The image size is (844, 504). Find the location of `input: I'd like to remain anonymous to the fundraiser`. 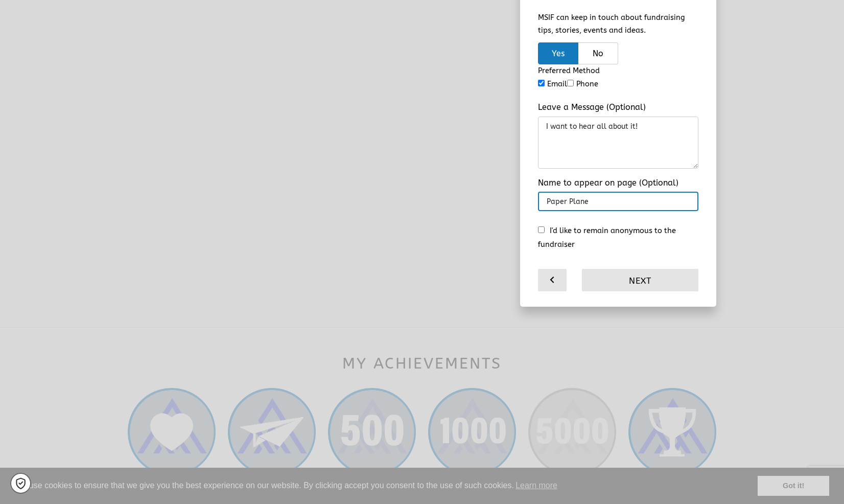

input: I'd like to remain anonymous to the fundraiser is located at coordinates (541, 230).